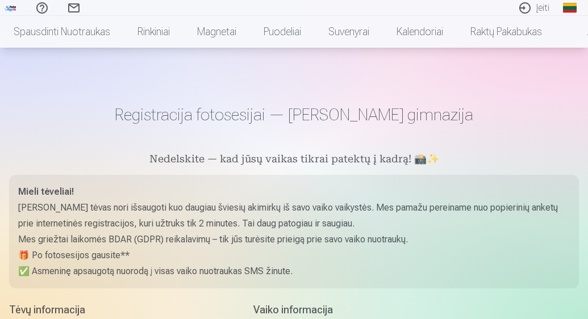  Describe the element at coordinates (216, 32) in the screenshot. I see `a: Magnetai` at that location.